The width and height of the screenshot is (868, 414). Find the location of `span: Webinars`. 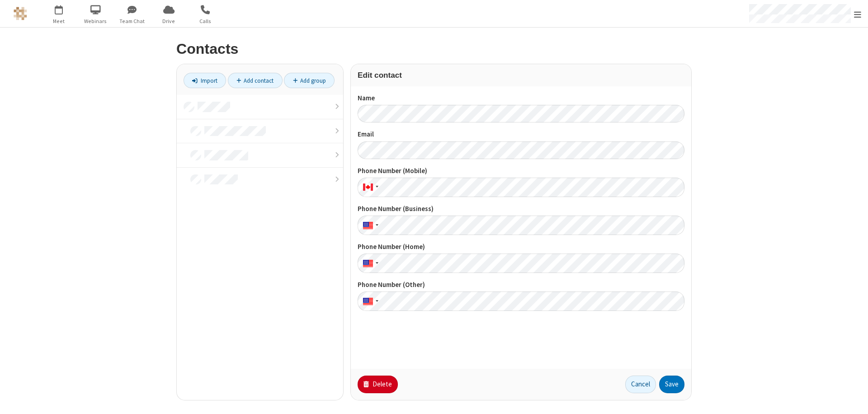

span: Webinars is located at coordinates (96, 21).